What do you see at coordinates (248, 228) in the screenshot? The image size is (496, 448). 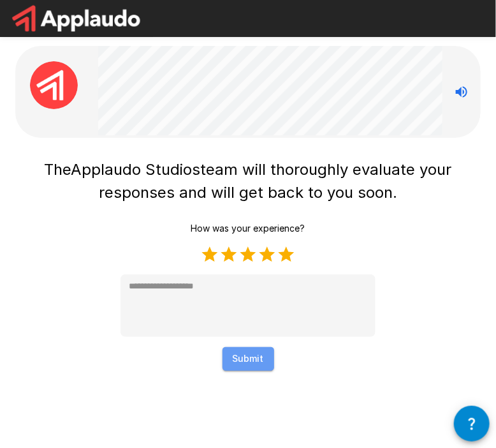 I see `p: How was your experience?` at bounding box center [248, 228].